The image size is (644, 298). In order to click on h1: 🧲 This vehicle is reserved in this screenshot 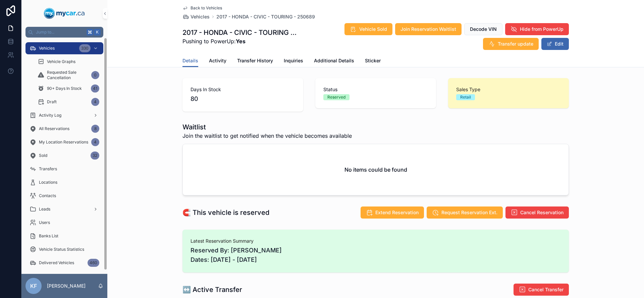, I will do `click(226, 213)`.